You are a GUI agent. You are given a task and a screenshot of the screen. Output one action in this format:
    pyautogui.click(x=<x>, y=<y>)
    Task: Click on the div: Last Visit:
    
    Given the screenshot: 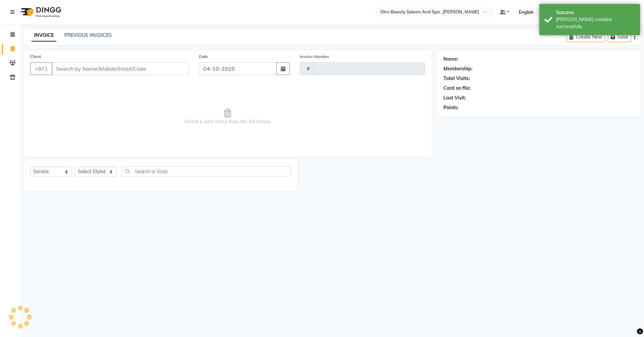 What is the action you would take?
    pyautogui.click(x=454, y=98)
    